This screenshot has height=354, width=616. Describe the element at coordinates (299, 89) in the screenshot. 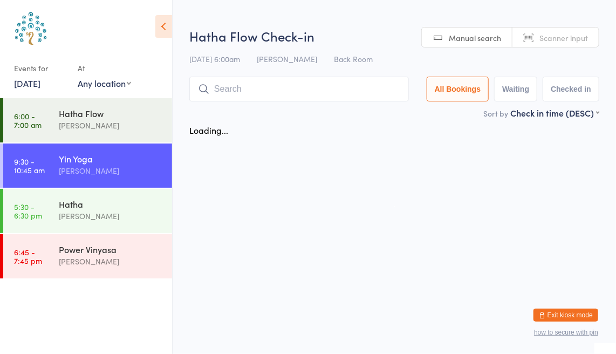

I see `input: Search` at that location.